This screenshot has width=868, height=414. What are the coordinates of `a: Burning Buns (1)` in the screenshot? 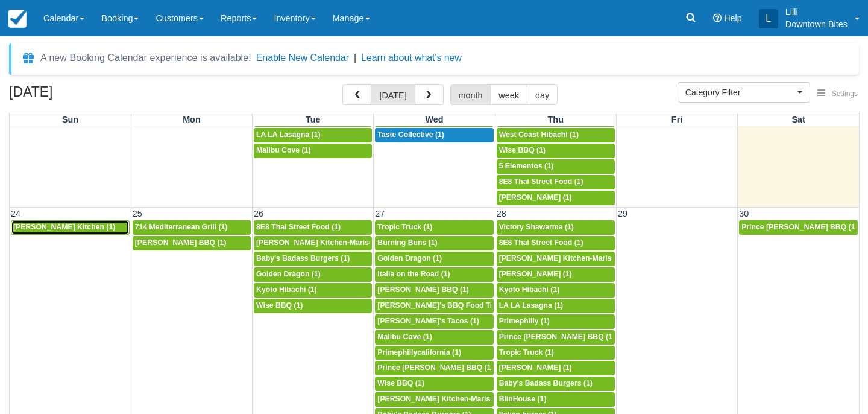 It's located at (434, 243).